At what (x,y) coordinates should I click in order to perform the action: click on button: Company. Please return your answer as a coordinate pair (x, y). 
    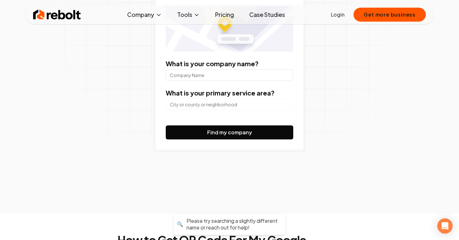
    Looking at the image, I should click on (144, 15).